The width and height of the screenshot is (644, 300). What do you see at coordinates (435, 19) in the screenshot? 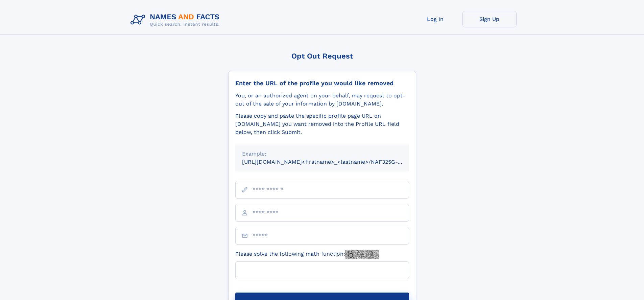
I see `a: Log In` at bounding box center [435, 19].